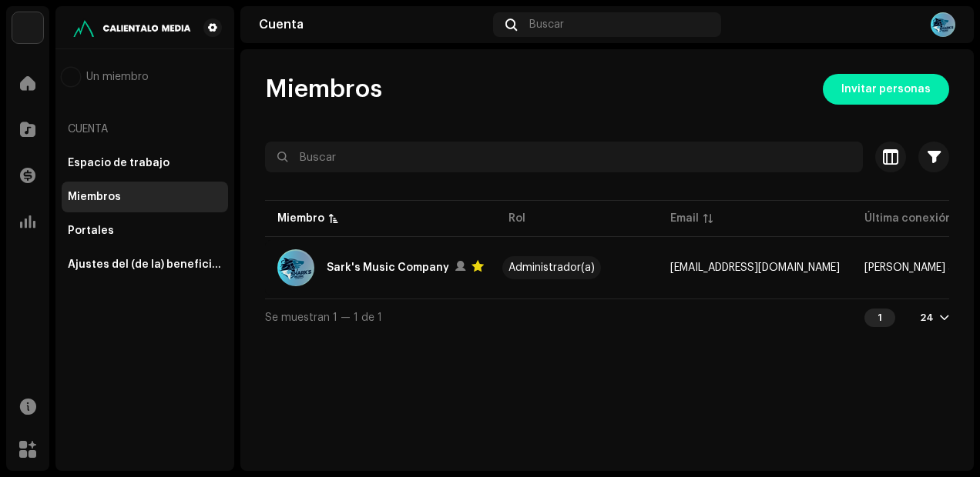  I want to click on div: Administrador(a), so click(552, 268).